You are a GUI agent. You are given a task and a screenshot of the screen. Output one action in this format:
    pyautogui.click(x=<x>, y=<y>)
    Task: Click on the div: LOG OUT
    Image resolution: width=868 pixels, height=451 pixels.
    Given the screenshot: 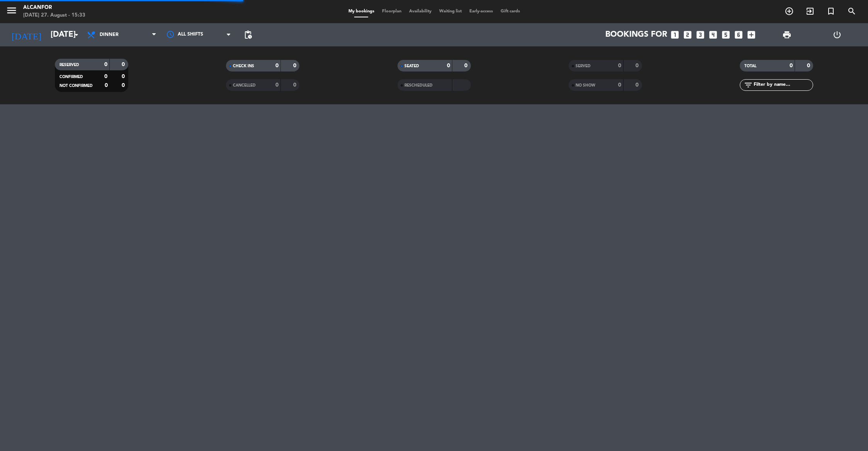 What is the action you would take?
    pyautogui.click(x=838, y=34)
    